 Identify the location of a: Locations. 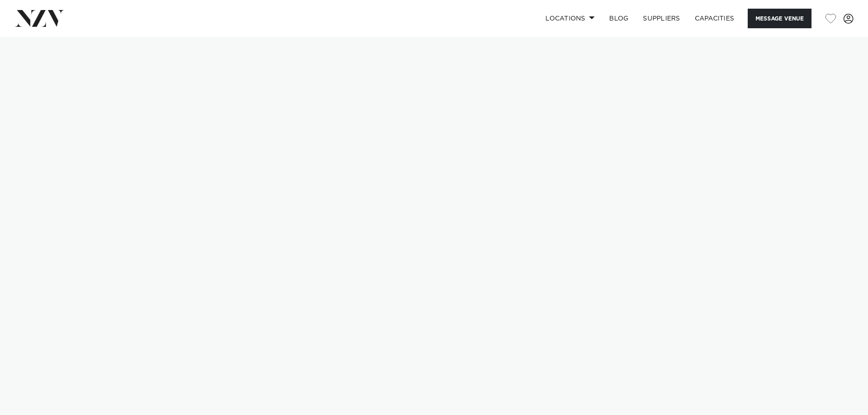
(570, 18).